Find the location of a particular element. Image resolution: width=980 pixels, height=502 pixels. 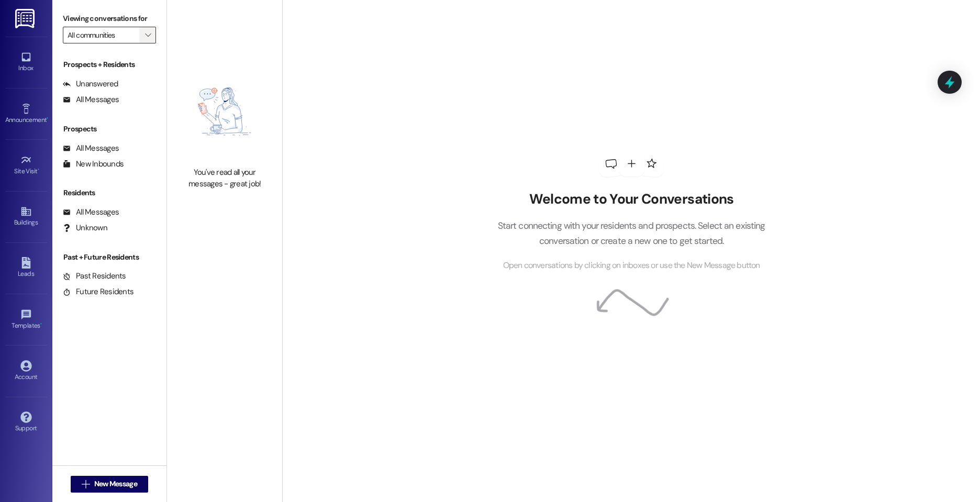

img: ResiDesk Logo is located at coordinates (26, 19).